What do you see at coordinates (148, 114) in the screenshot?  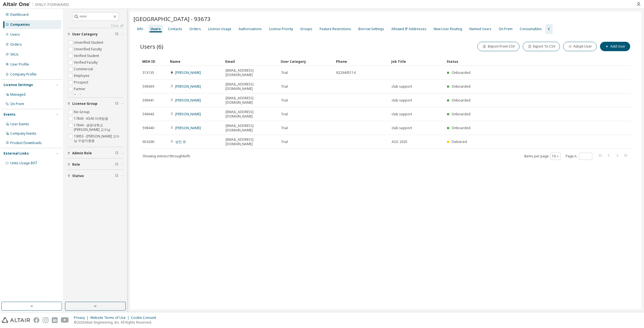 I see `span: 599443` at bounding box center [148, 114].